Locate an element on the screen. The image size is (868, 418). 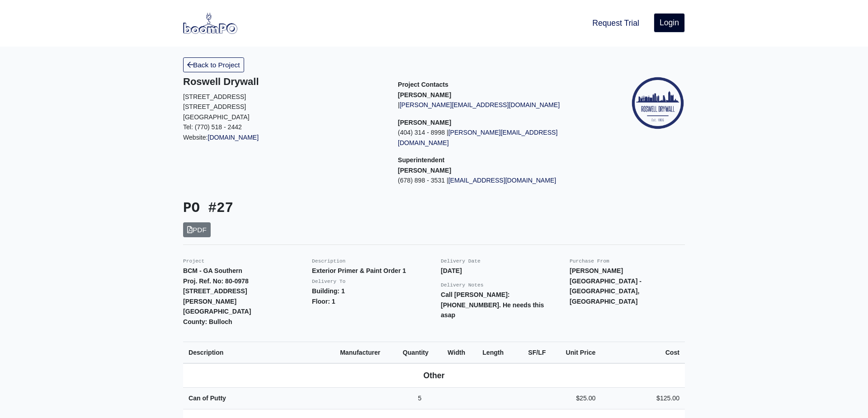
a: PDF is located at coordinates (197, 229).